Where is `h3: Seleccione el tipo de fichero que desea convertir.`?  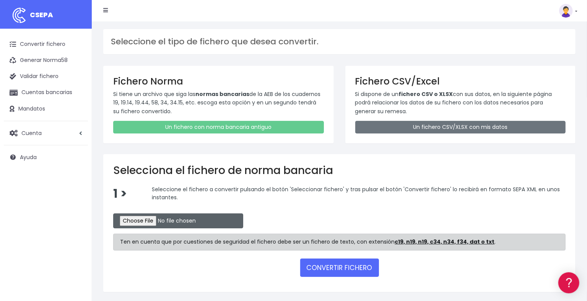 h3: Seleccione el tipo de fichero que desea convertir. is located at coordinates (339, 42).